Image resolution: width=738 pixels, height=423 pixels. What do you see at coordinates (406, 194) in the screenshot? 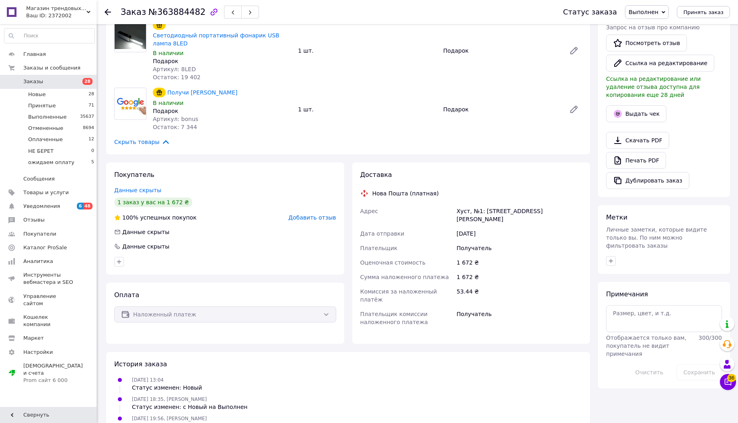
I see `div: Нова Пошта (платная)` at bounding box center [406, 194].